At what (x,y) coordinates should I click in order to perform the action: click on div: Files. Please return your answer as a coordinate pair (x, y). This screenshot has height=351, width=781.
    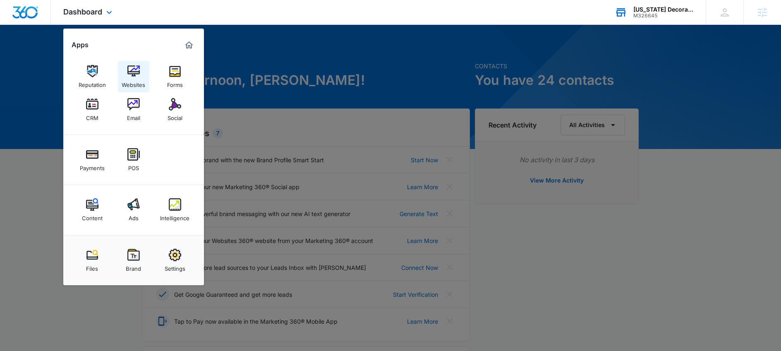
    Looking at the image, I should click on (92, 266).